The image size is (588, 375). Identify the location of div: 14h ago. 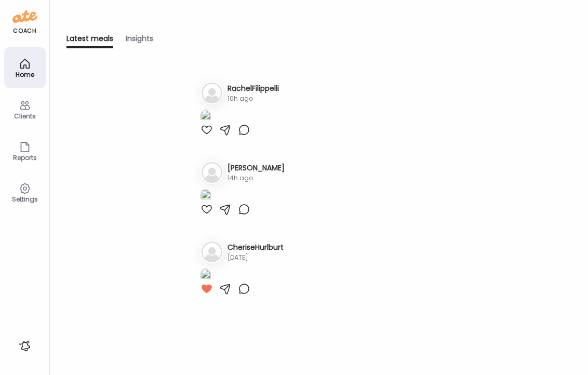
(256, 179).